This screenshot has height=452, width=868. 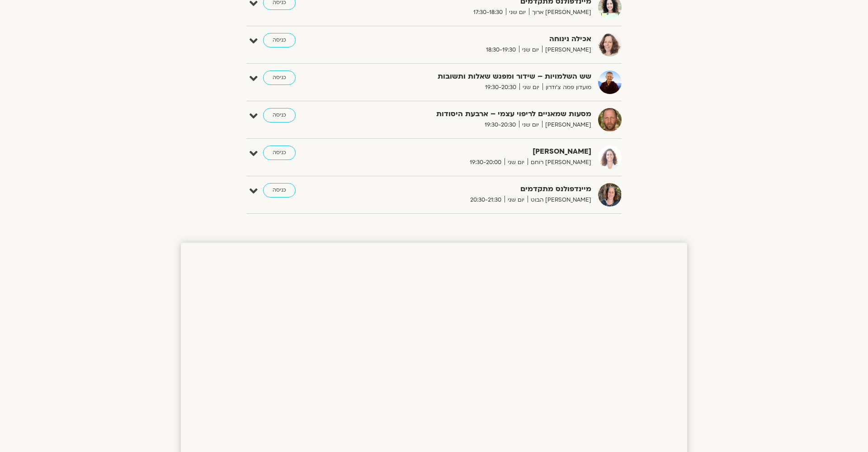 What do you see at coordinates (481, 39) in the screenshot?
I see `strong: אכילה נינוחה` at bounding box center [481, 39].